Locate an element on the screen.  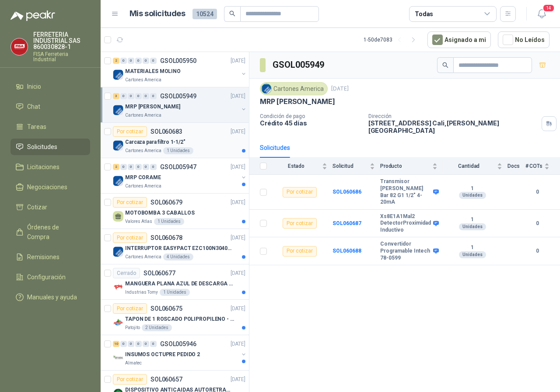
p: FISA Ferreteria Industrial is located at coordinates (61, 56).